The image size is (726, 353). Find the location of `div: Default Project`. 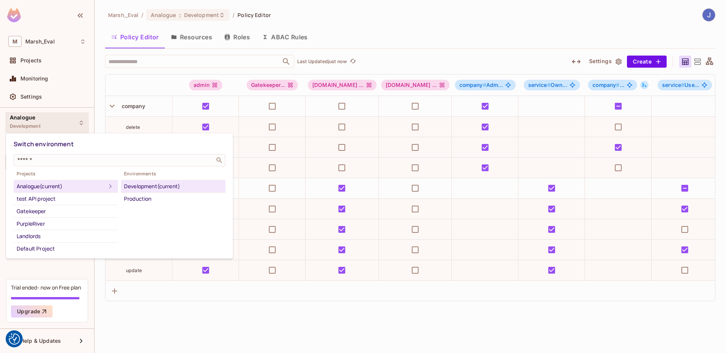

div: Default Project is located at coordinates (66, 249).